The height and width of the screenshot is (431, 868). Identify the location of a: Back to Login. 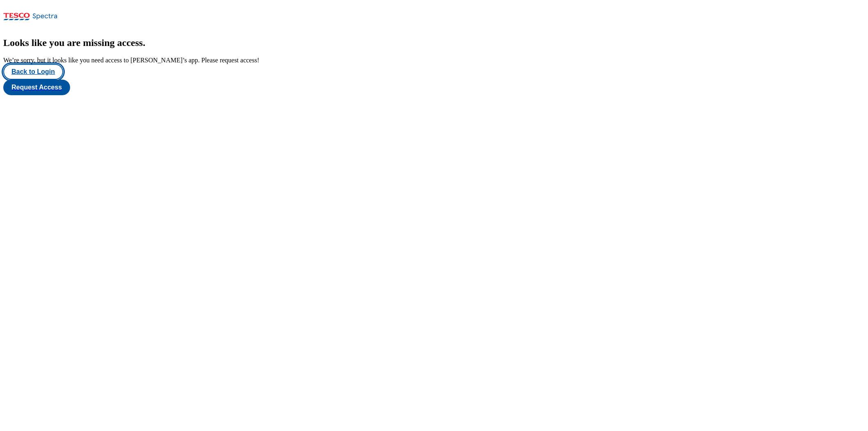
(434, 72).